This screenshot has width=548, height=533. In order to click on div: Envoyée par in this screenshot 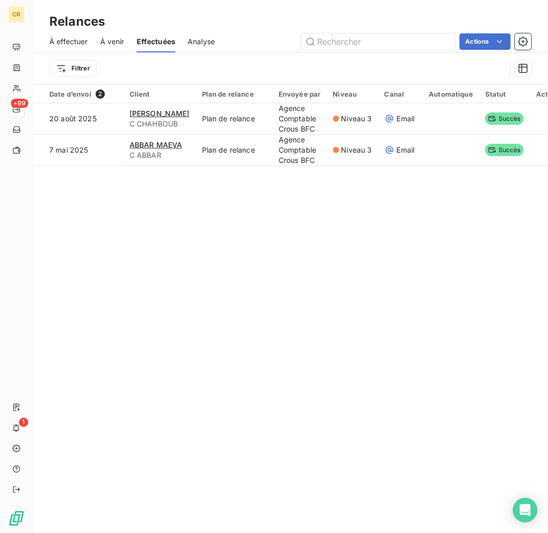, I will do `click(300, 94)`.